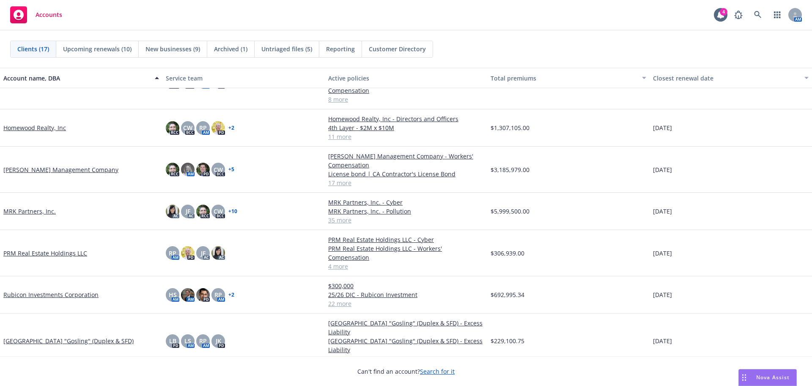  Describe the element at coordinates (569, 78) in the screenshot. I see `button: Total premiums` at that location.